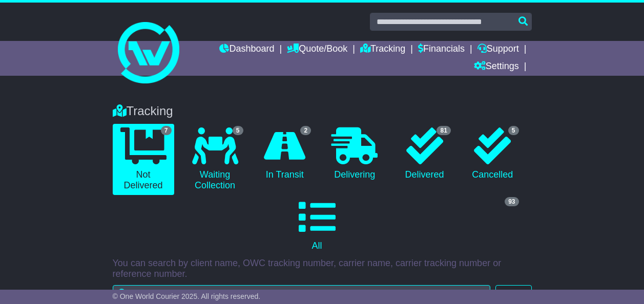 The image size is (644, 304). I want to click on a: Settings, so click(496, 67).